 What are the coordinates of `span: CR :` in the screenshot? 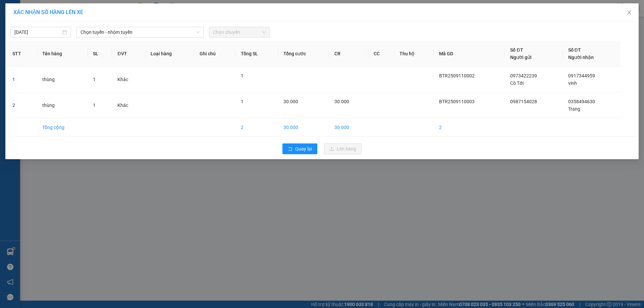 It's located at (10, 46).